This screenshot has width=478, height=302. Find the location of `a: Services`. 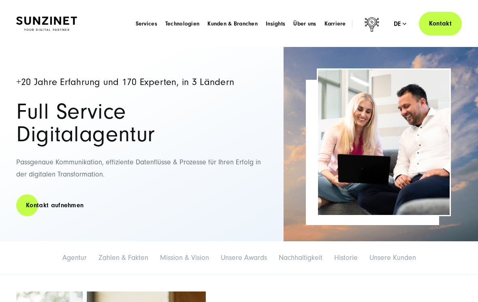

a: Services is located at coordinates (146, 24).